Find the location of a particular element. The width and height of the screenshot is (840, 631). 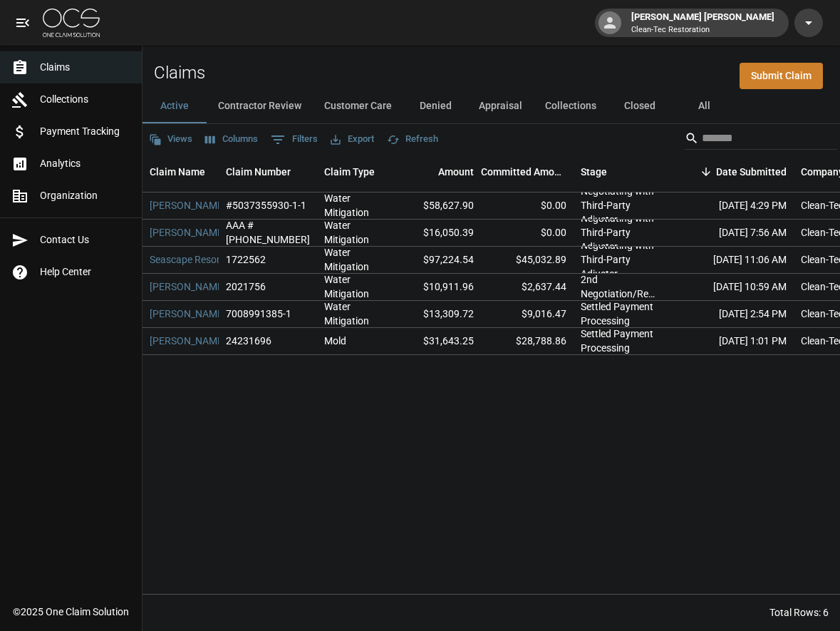

div: Mold is located at coordinates (335, 341).